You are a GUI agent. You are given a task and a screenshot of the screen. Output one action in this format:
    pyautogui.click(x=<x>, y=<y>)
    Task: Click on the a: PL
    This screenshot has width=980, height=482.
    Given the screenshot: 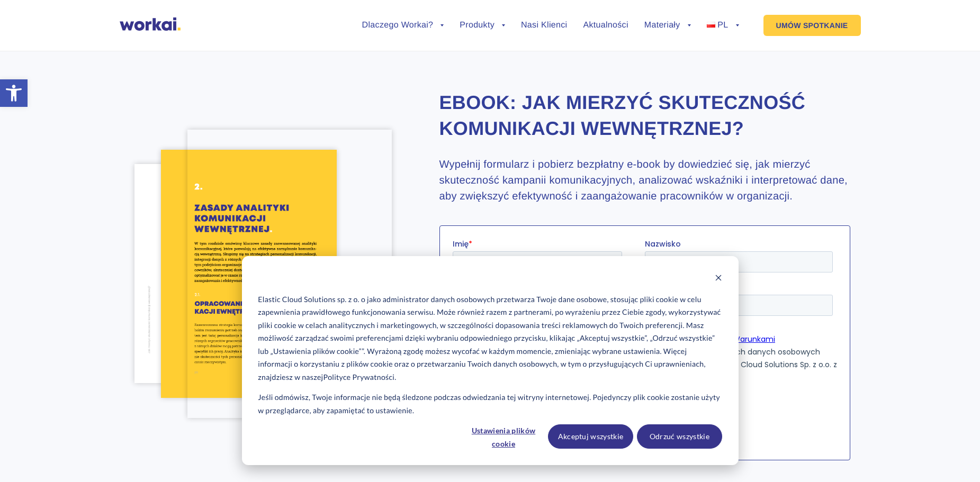 What is the action you would take?
    pyautogui.click(x=722, y=25)
    